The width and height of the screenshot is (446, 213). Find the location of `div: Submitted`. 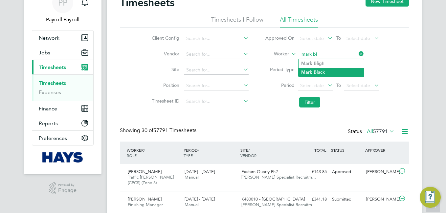

div: Submitted is located at coordinates (346, 200).